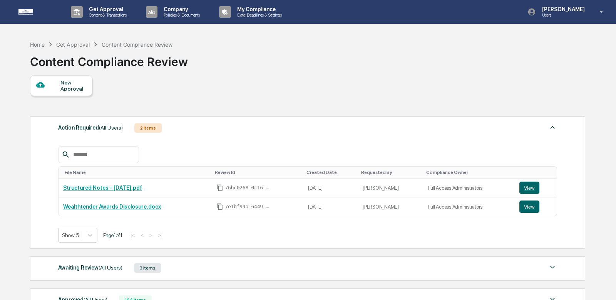  I want to click on div: Get Approval, so click(73, 44).